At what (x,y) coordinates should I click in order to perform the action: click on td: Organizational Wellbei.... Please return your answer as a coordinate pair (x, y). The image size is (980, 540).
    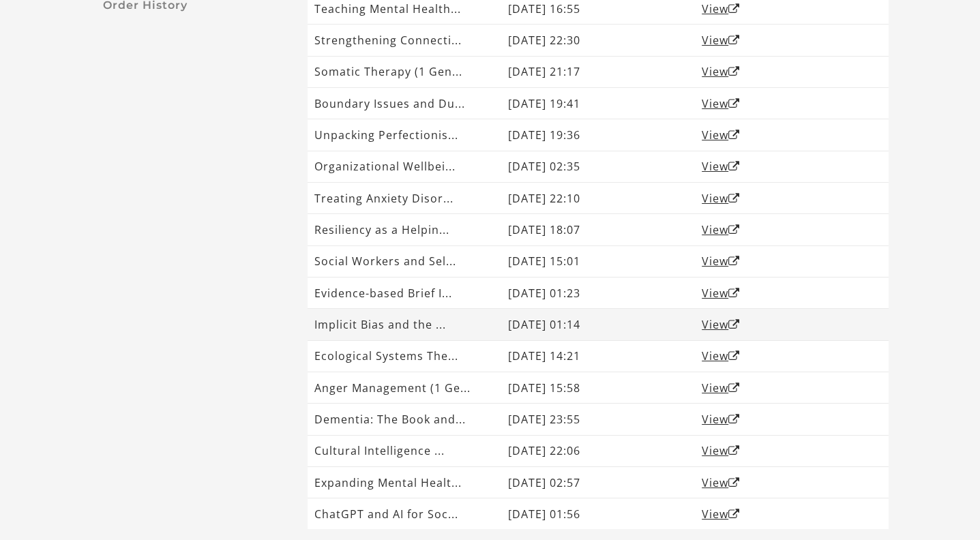
    Looking at the image, I should click on (404, 166).